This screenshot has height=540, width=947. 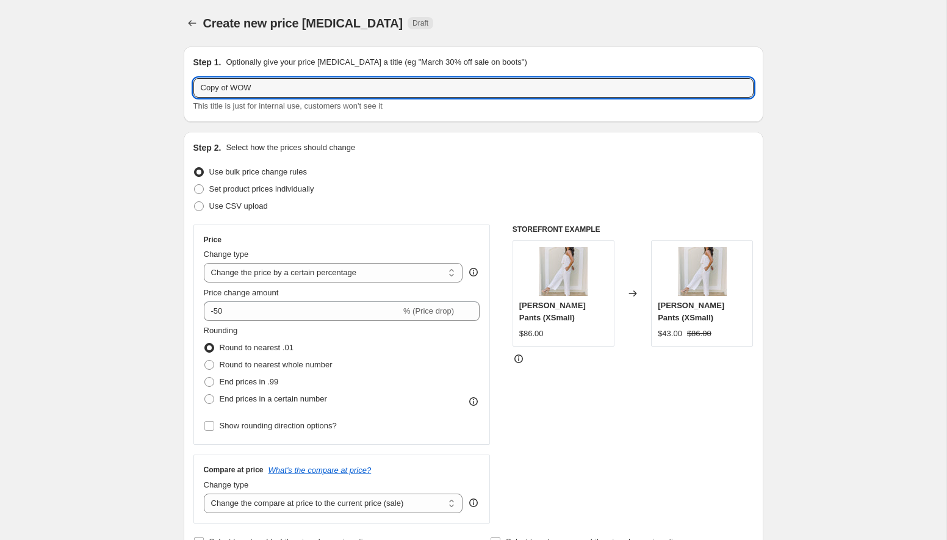 What do you see at coordinates (234, 470) in the screenshot?
I see `h3: Compare at price` at bounding box center [234, 470].